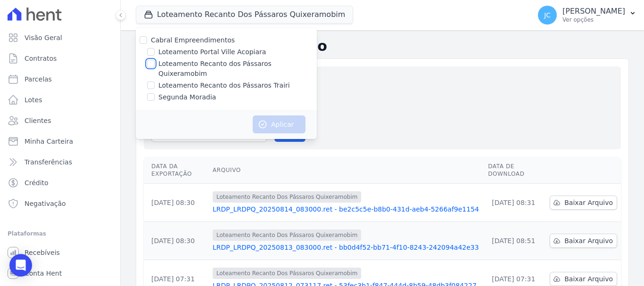 Image resolution: width=644 pixels, height=286 pixels. I want to click on a: Conta Hent, so click(60, 273).